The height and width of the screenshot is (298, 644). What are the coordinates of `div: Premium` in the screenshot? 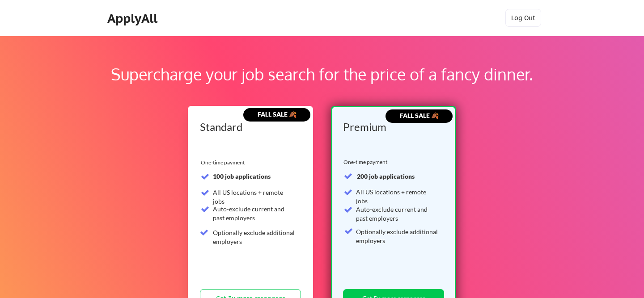 It's located at (392, 127).